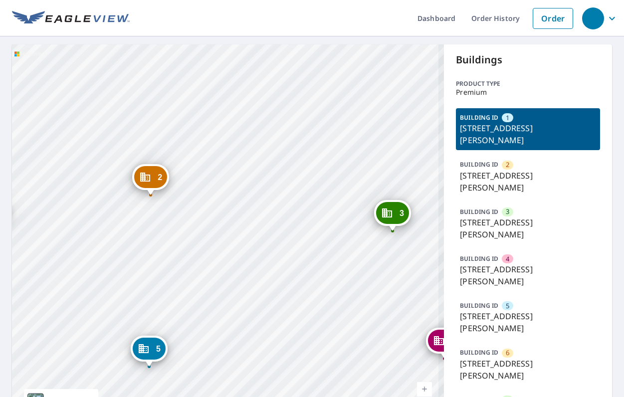 The image size is (624, 397). Describe the element at coordinates (149, 351) in the screenshot. I see `div: Dropped pin, building 5, Commercial property, 15530 Emerald Way Bowie, MD 20716` at that location.